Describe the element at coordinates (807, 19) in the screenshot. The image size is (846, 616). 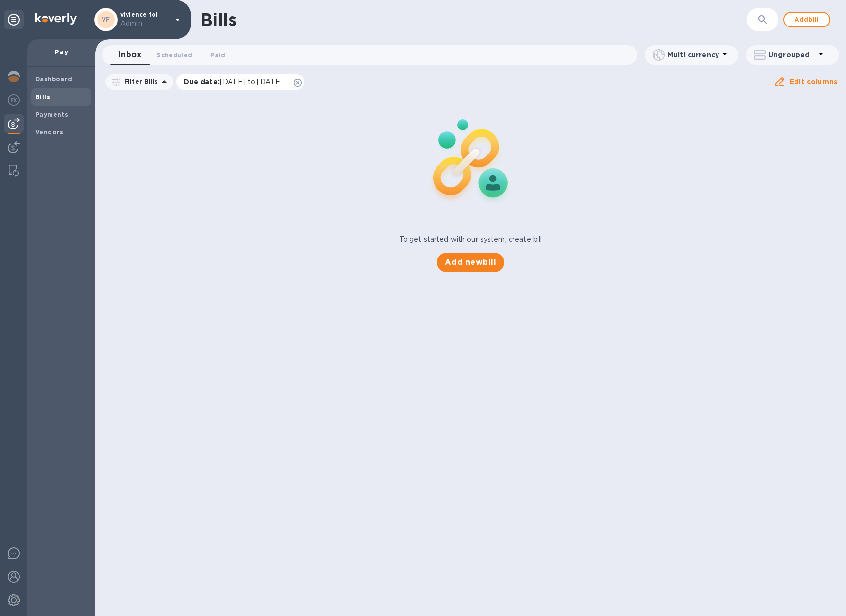
I see `span: Add bill` at that location.